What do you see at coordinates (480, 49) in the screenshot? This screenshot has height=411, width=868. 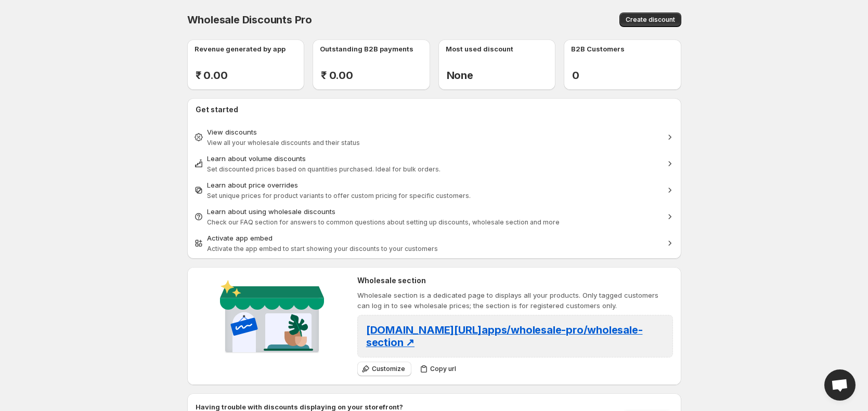 I see `p: Most used discount` at bounding box center [480, 49].